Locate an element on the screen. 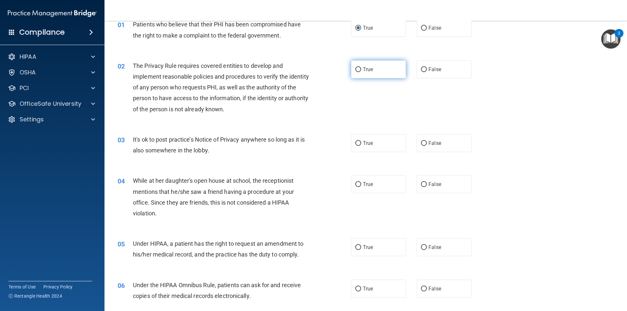 This screenshot has width=627, height=311. span: Patients who believe that their PHI has been compromised have the right to make a complaint to th... is located at coordinates (217, 30).